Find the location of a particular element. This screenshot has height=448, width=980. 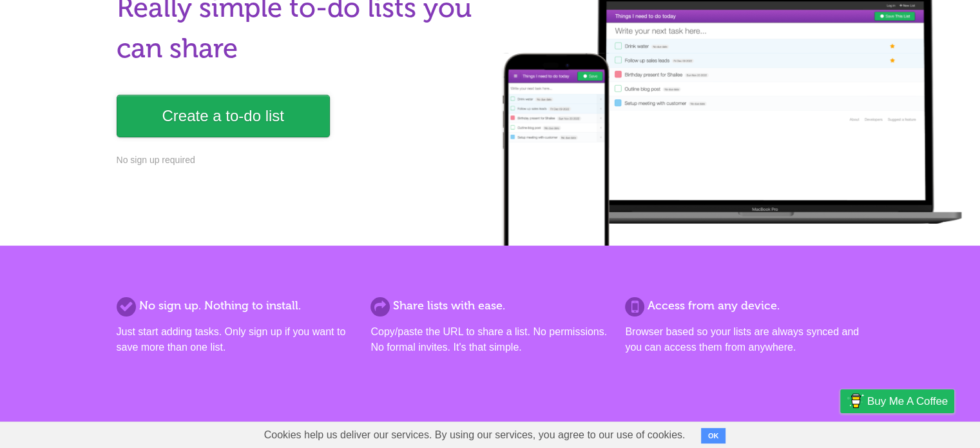

span: Buy me a coffee is located at coordinates (907, 401).